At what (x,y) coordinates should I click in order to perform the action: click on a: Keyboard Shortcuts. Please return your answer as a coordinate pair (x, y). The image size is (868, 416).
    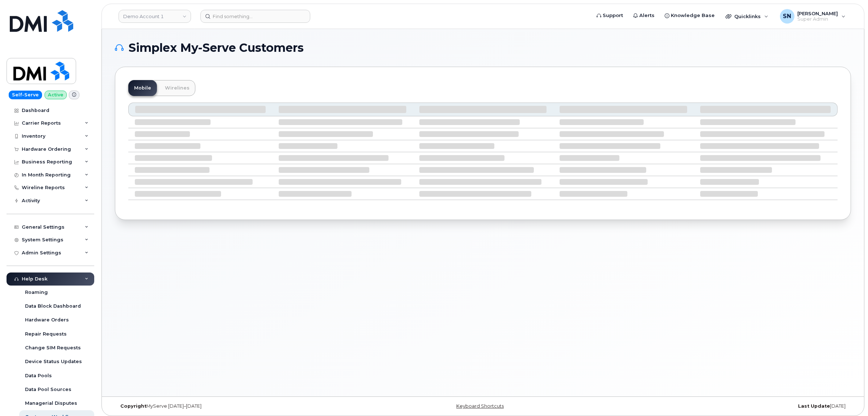
    Looking at the image, I should click on (480, 406).